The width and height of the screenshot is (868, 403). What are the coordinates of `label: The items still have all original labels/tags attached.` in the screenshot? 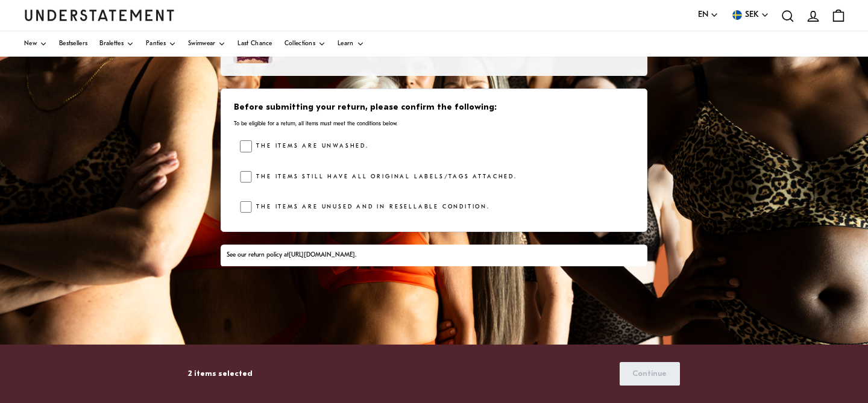 It's located at (385, 177).